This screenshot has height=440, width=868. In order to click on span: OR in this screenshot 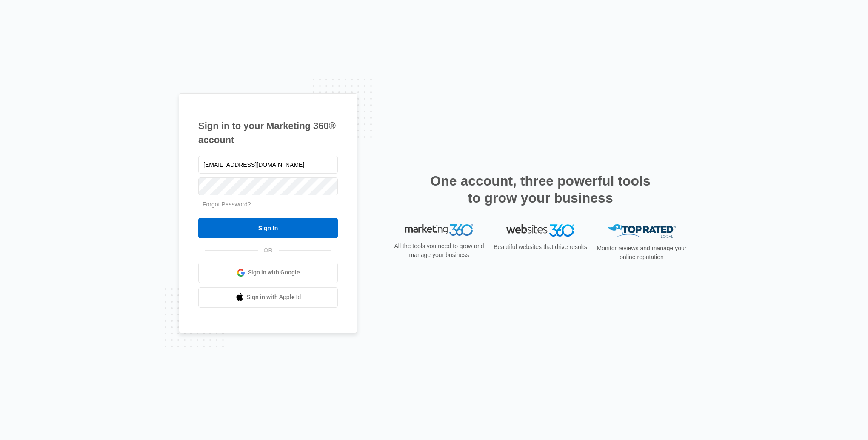, I will do `click(268, 250)`.